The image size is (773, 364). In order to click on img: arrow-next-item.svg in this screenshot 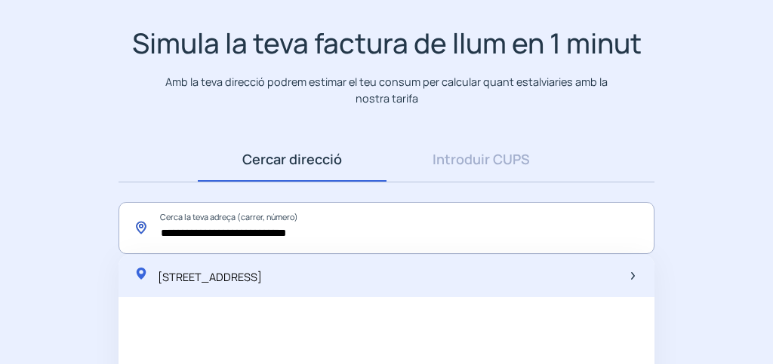, I will do `click(632, 276)`.